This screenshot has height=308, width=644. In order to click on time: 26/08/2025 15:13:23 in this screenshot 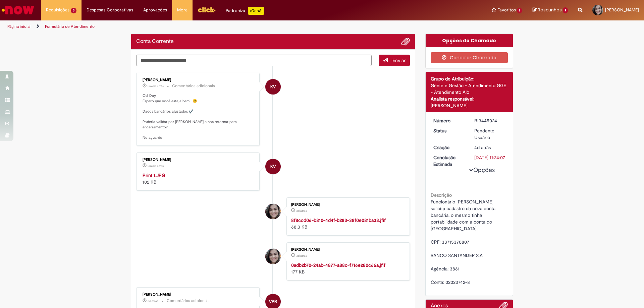, I will do `click(153, 301)`.